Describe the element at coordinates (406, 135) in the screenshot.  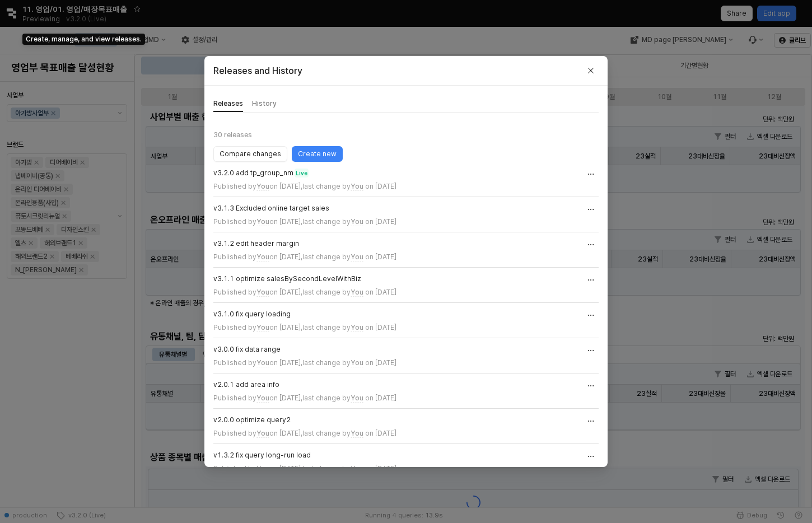
I see `div: 30 releases` at that location.